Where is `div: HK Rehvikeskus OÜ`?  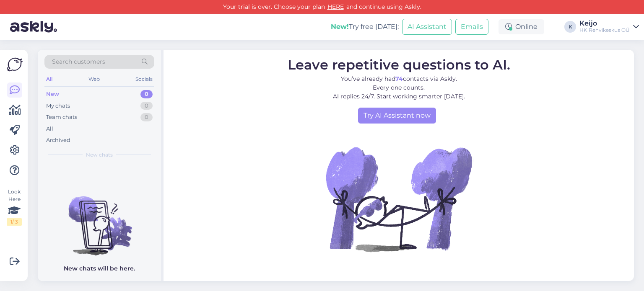 div: HK Rehvikeskus OÜ is located at coordinates (604, 30).